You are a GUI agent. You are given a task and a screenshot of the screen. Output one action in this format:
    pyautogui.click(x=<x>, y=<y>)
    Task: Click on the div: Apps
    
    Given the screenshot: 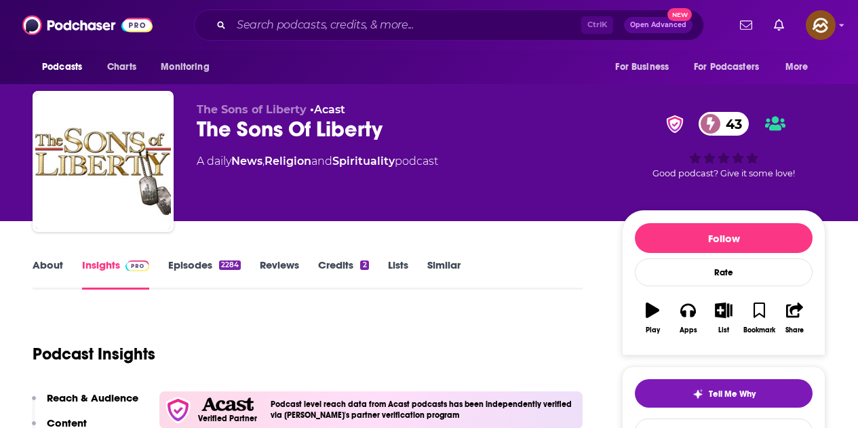 What is the action you would take?
    pyautogui.click(x=688, y=330)
    